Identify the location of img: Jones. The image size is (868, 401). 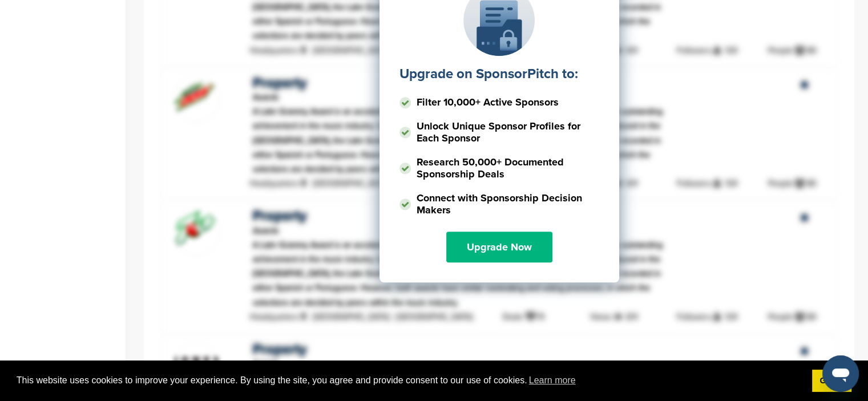
(196, 362).